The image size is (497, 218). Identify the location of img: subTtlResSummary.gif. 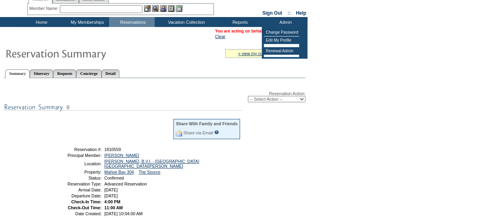
(123, 107).